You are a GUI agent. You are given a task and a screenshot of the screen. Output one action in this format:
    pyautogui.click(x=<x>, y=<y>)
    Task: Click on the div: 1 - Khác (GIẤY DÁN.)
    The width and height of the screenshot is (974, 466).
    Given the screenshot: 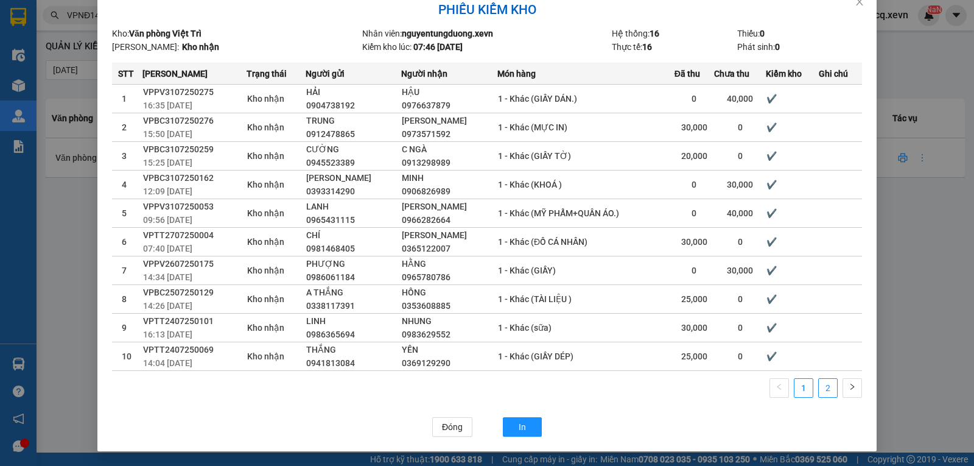 What is the action you would take?
    pyautogui.click(x=585, y=99)
    